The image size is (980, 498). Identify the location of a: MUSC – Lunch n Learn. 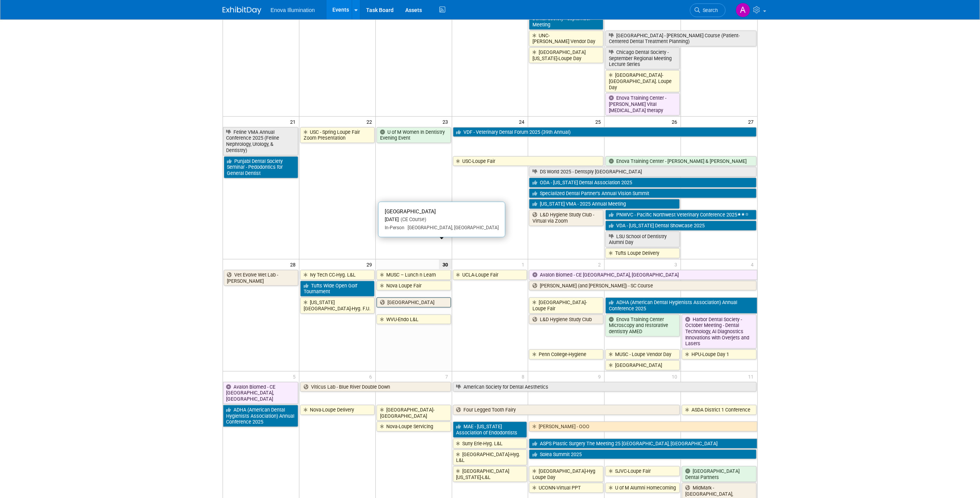
(414, 275).